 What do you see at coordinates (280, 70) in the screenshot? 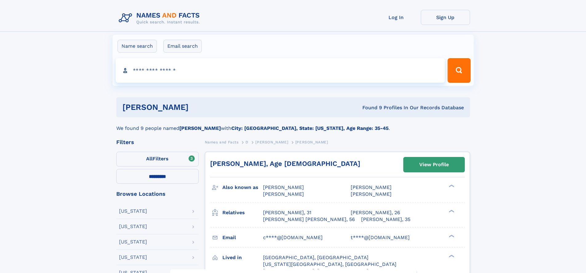
I see `input: search input` at bounding box center [280, 70].